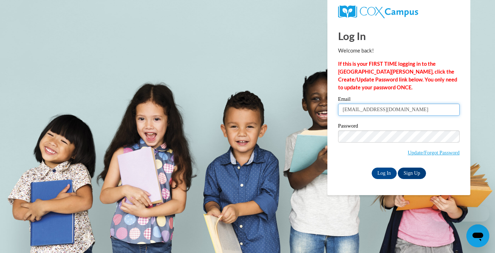  I want to click on input: Log In, so click(384, 173).